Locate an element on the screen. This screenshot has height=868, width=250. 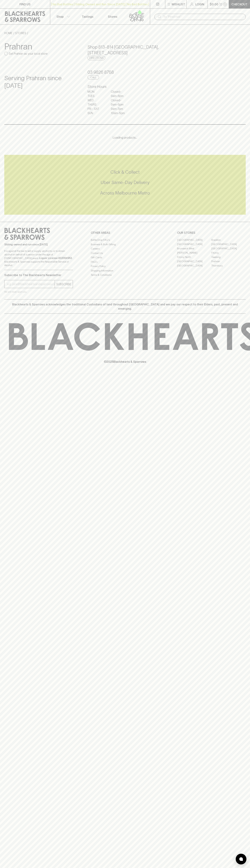
p: $0.00 is located at coordinates (214, 4).